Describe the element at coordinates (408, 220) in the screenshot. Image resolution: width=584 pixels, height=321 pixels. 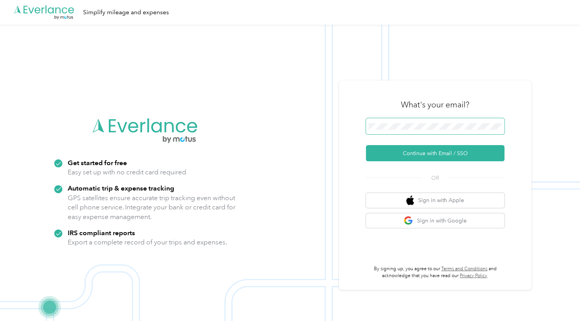
I see `img: google logo` at that location.